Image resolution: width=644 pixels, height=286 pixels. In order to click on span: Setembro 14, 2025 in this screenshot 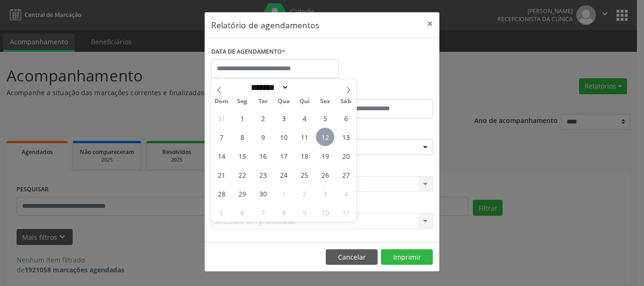, I will do `click(221, 156)`.